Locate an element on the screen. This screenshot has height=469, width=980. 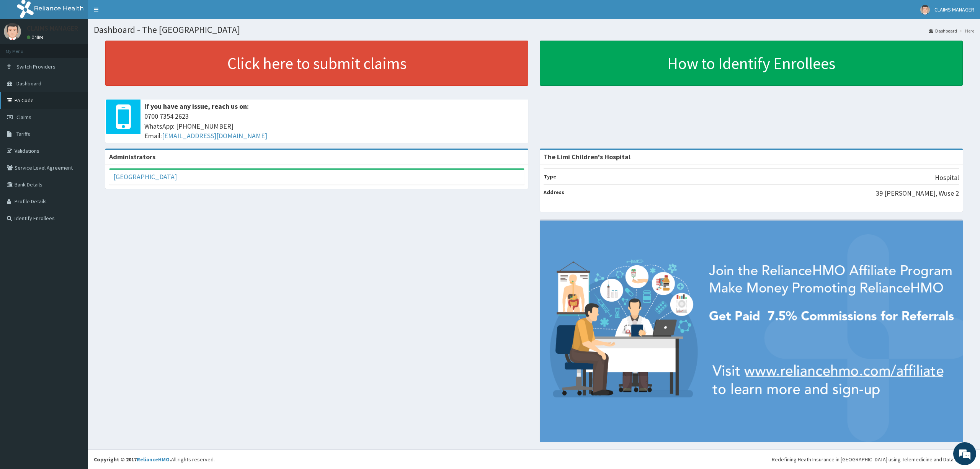
span: Tariffs is located at coordinates (23, 134).